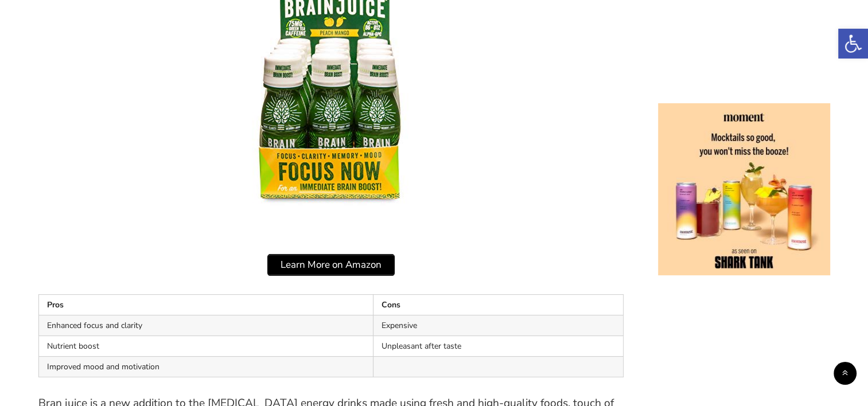 Image resolution: width=868 pixels, height=406 pixels. What do you see at coordinates (331, 265) in the screenshot?
I see `a: Learn More on Amazon` at bounding box center [331, 265].